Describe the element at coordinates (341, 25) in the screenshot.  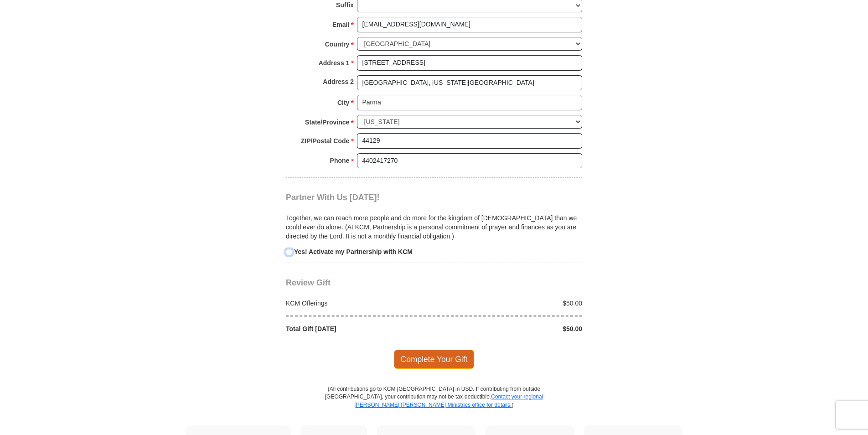
I see `strong: Email` at that location.